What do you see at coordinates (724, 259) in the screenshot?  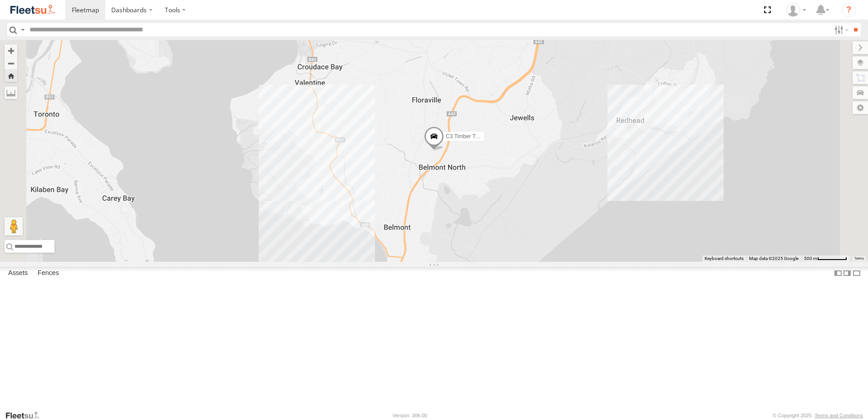 I see `button: Keyboard shortcuts` at bounding box center [724, 259].